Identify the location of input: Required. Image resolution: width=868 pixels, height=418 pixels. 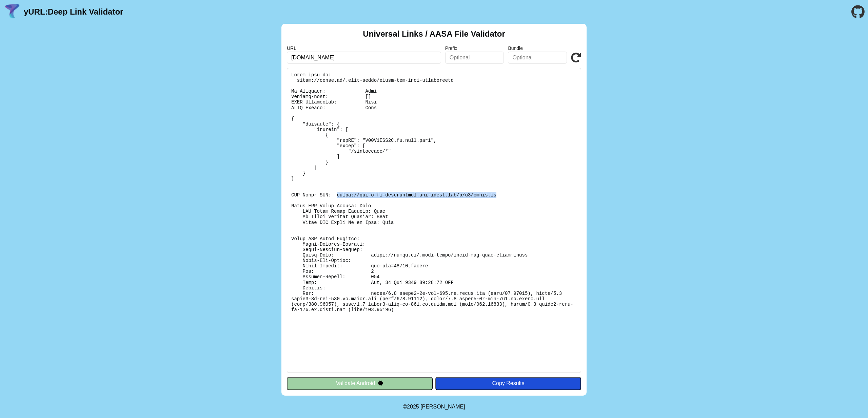
(364, 58).